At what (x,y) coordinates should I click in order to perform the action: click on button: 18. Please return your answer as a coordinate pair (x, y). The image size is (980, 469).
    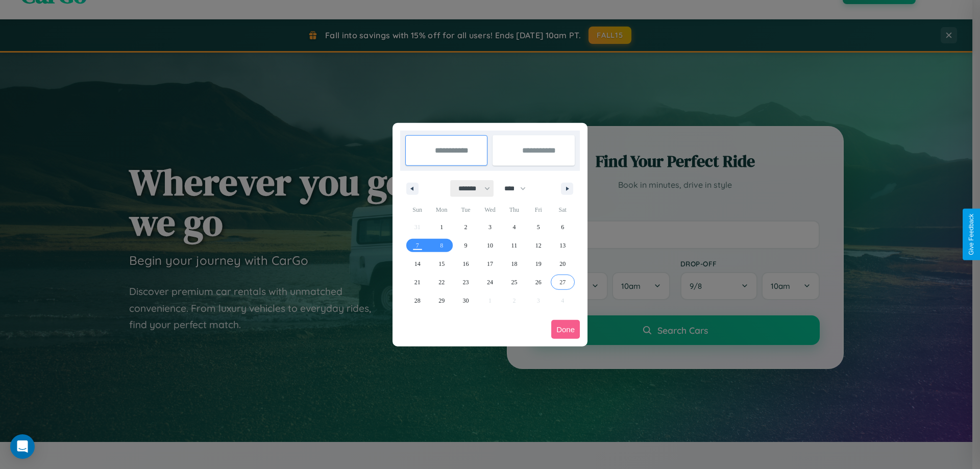
    Looking at the image, I should click on (514, 264).